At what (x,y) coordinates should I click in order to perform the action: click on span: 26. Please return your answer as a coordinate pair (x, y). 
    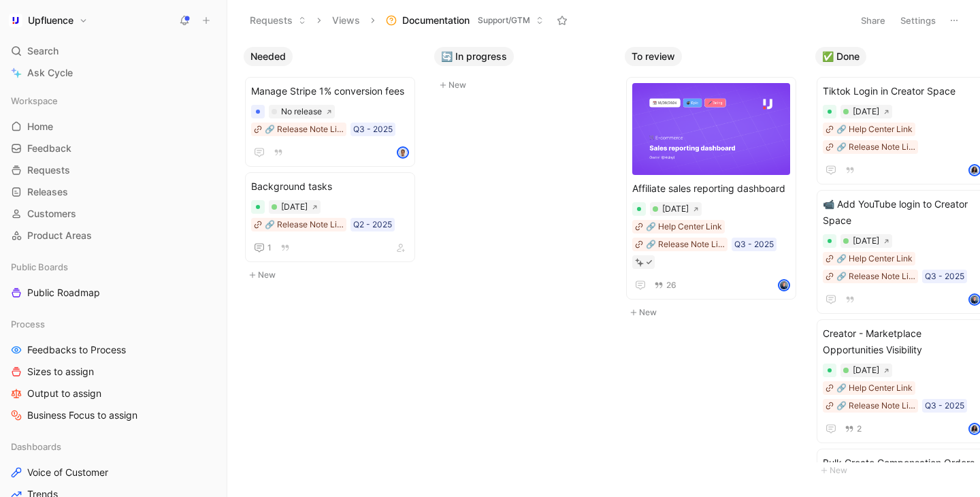
    Looking at the image, I should click on (671, 285).